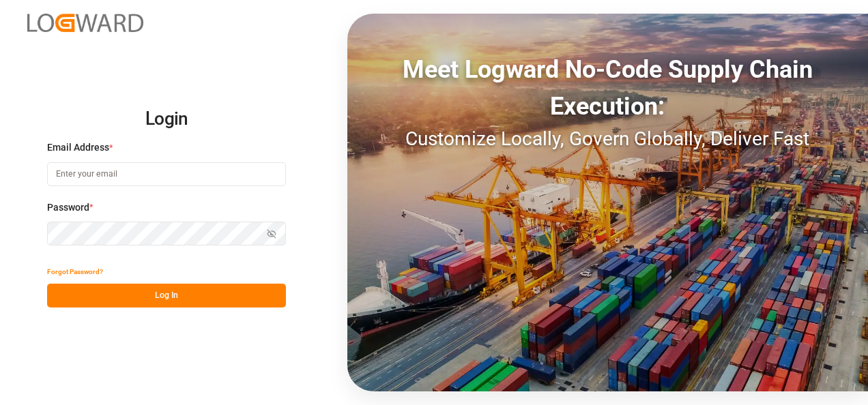 Image resolution: width=868 pixels, height=405 pixels. I want to click on img: Logward_new_orange.png, so click(86, 22).